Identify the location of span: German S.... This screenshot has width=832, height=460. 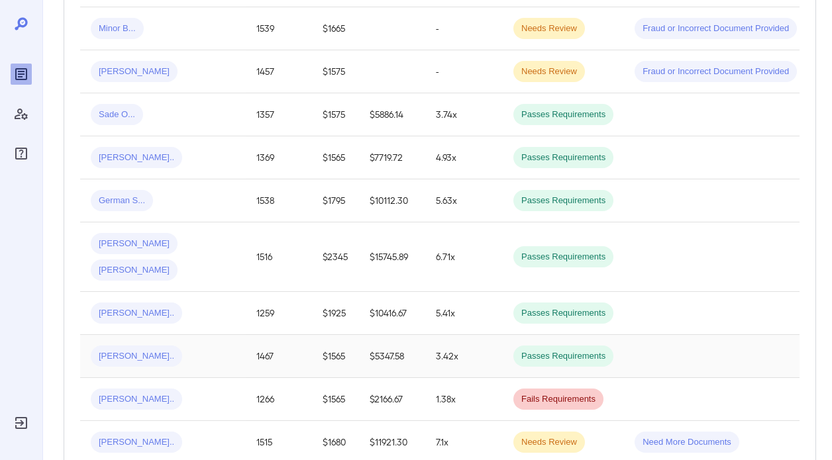
(122, 201).